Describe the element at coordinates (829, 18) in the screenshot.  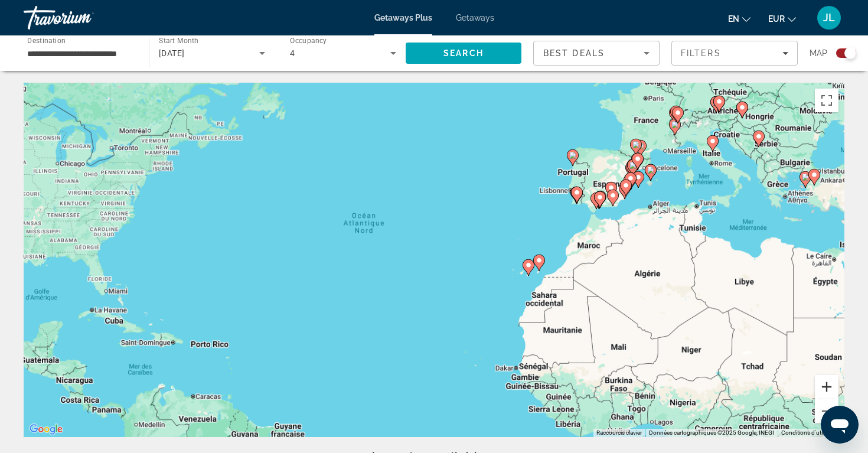
I see `button: User Menu` at that location.